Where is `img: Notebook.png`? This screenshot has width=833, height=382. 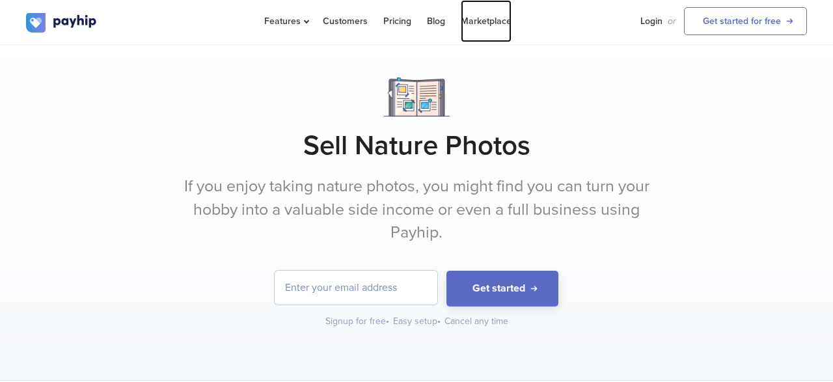 img: Notebook.png is located at coordinates (416, 97).